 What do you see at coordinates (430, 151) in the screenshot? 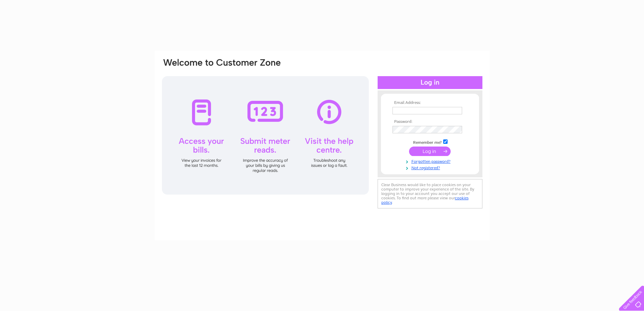
I see `input: Submit` at bounding box center [430, 151].